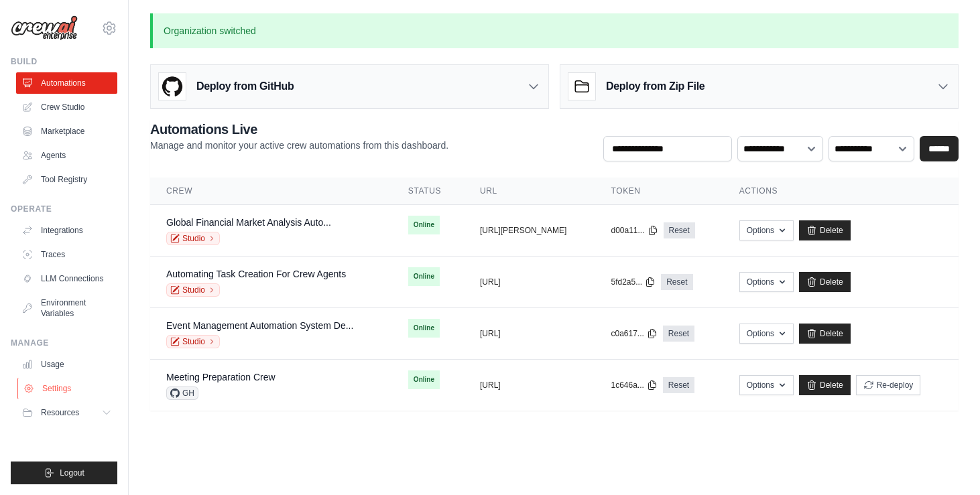 The height and width of the screenshot is (495, 980). I want to click on a: Environment Variables, so click(67, 308).